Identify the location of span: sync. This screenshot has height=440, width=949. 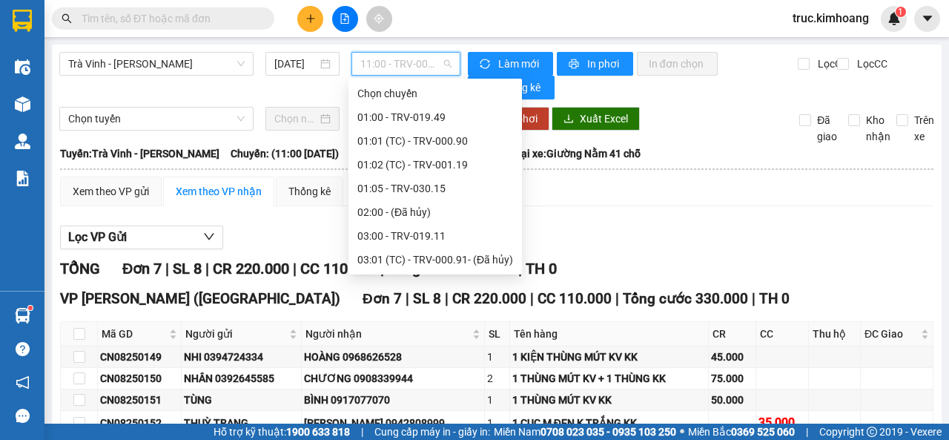
(486, 65).